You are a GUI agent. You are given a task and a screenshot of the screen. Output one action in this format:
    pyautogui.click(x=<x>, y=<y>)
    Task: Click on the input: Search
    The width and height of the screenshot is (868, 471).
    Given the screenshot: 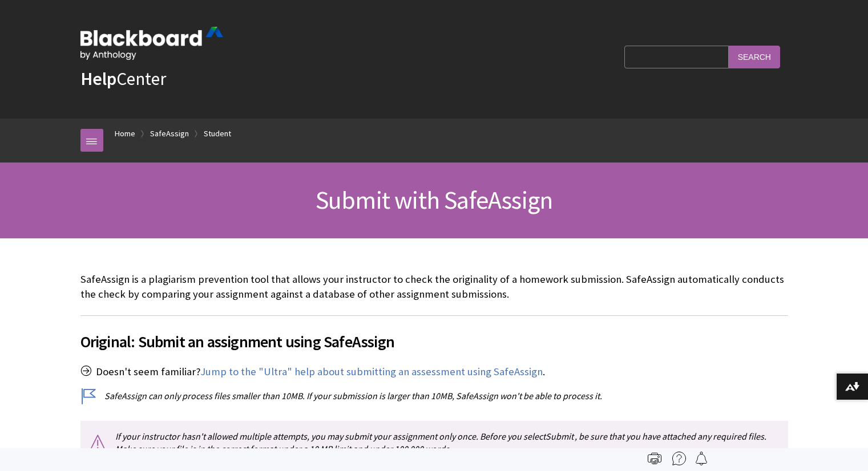 What is the action you would take?
    pyautogui.click(x=755, y=56)
    